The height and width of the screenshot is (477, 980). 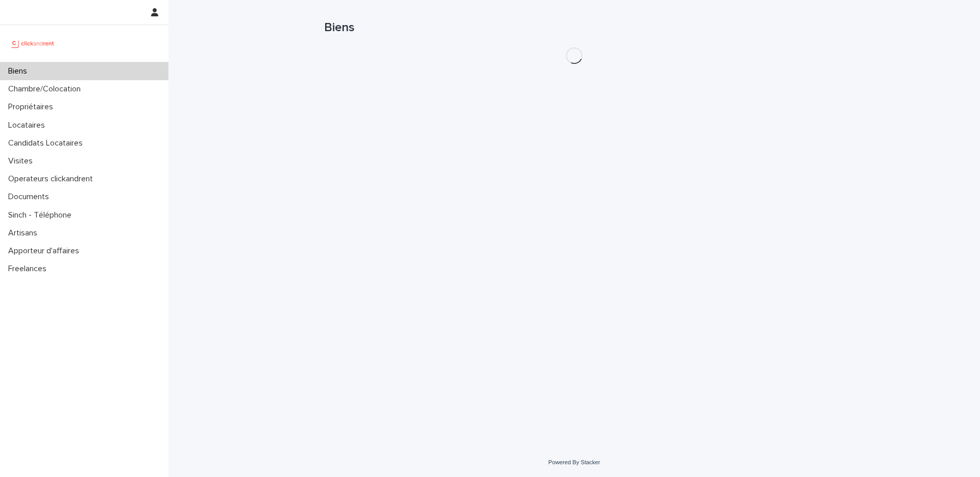 What do you see at coordinates (42, 215) in the screenshot?
I see `p: Sinch - Téléphone` at bounding box center [42, 215].